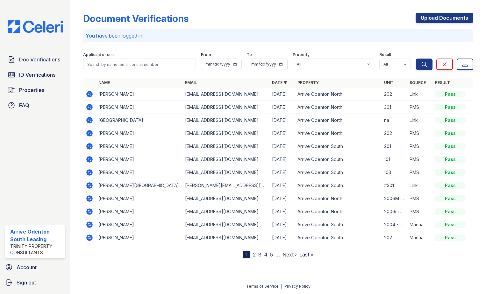 This screenshot has width=486, height=294. What do you see at coordinates (394, 120) in the screenshot?
I see `td: na` at bounding box center [394, 120].